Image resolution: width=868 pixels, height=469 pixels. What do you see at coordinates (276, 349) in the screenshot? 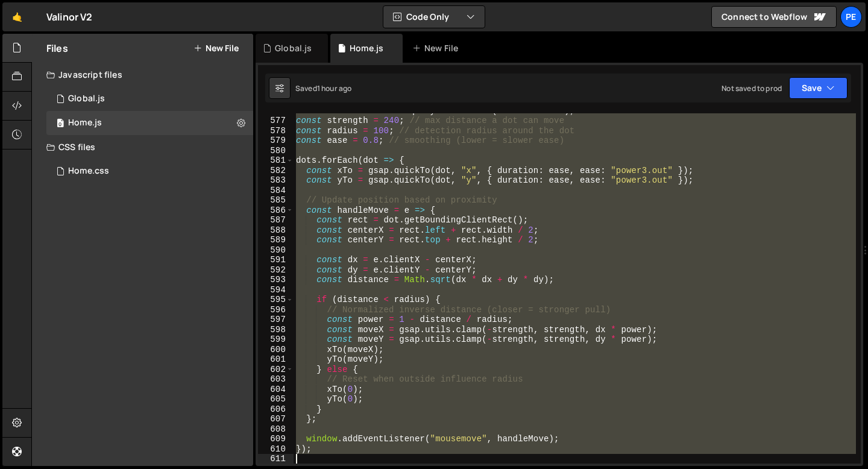
I see `div: 600` at bounding box center [276, 349].